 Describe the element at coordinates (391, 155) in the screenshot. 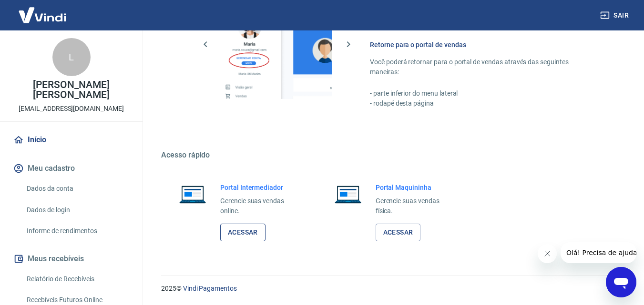

I see `h5: Acesso rápido` at that location.